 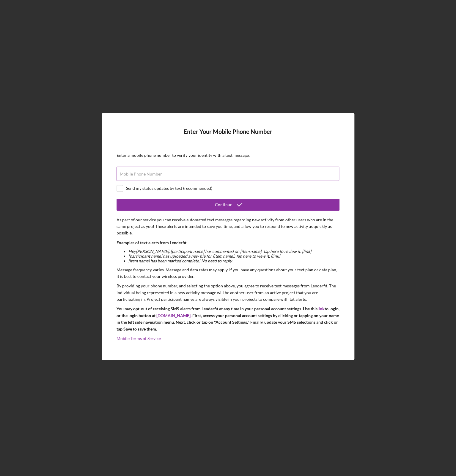 What do you see at coordinates (228, 136) in the screenshot?
I see `h4: Enter Your Mobile Phone Number` at bounding box center [228, 136].